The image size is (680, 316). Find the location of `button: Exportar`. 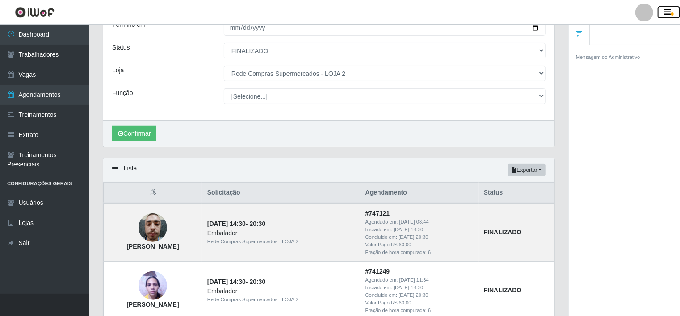

button: Exportar is located at coordinates (526, 170).